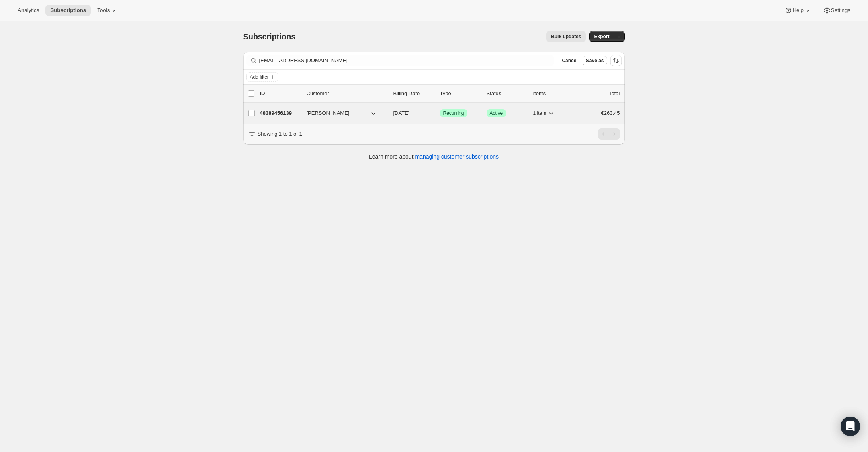 This screenshot has width=868, height=452. I want to click on span: Export, so click(602, 37).